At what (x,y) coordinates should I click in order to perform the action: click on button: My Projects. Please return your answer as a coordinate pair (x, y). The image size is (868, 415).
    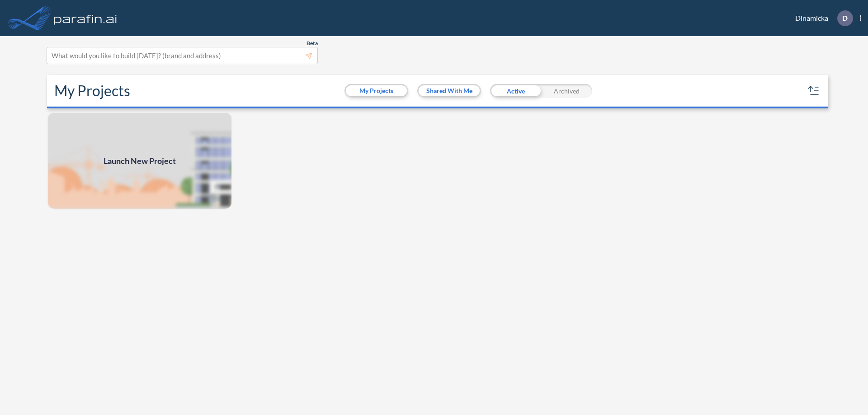
    Looking at the image, I should click on (376, 91).